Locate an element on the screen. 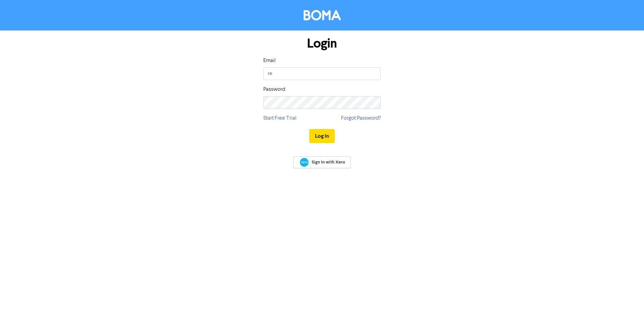 This screenshot has width=644, height=321. a: Sign In with Xero is located at coordinates (322, 162).